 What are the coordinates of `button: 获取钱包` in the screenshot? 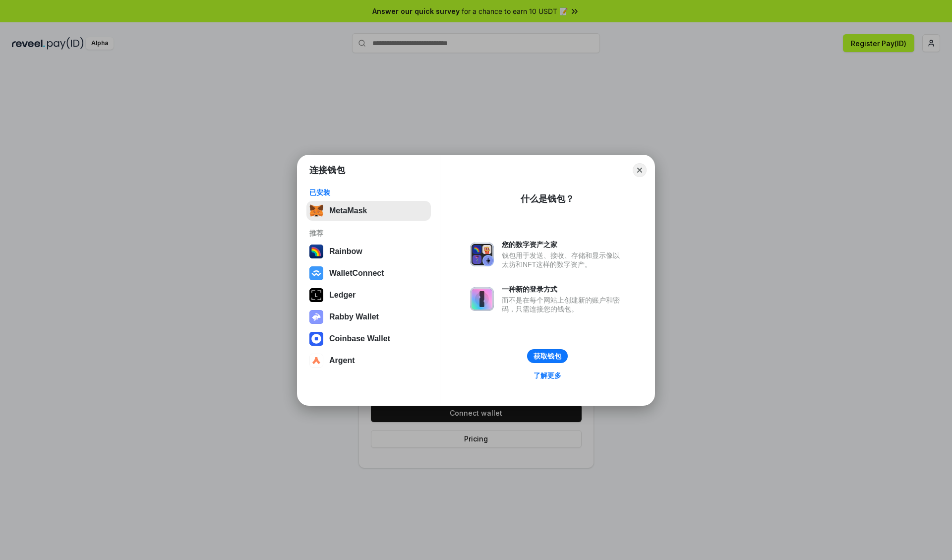 It's located at (547, 356).